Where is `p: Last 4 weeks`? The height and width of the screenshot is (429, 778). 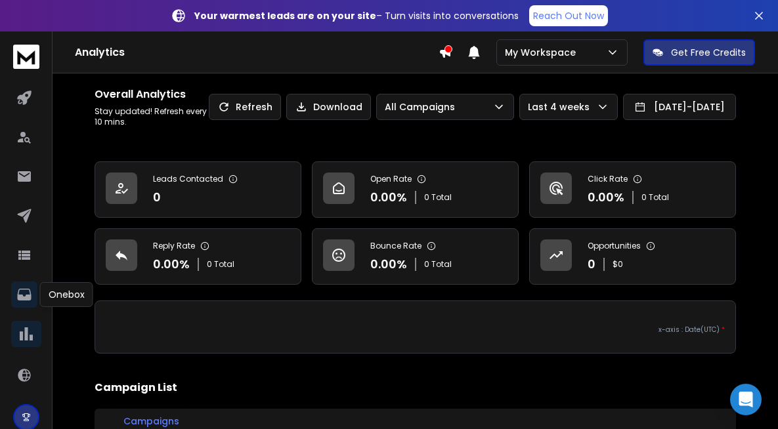
p: Last 4 weeks is located at coordinates (561, 107).